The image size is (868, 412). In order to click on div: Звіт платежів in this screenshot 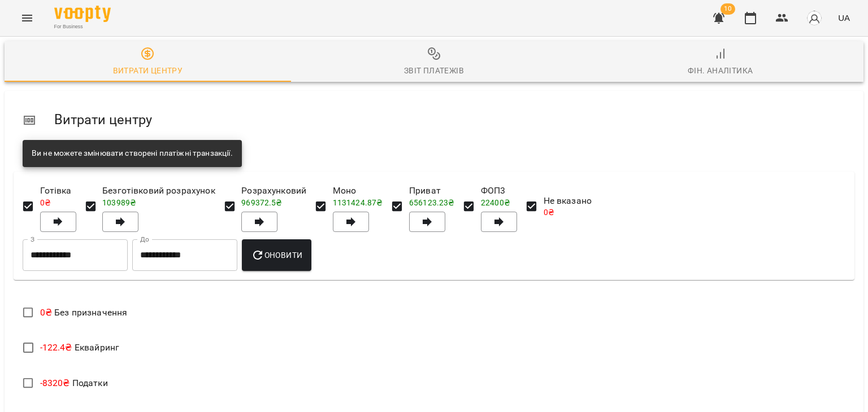, I will do `click(434, 71)`.